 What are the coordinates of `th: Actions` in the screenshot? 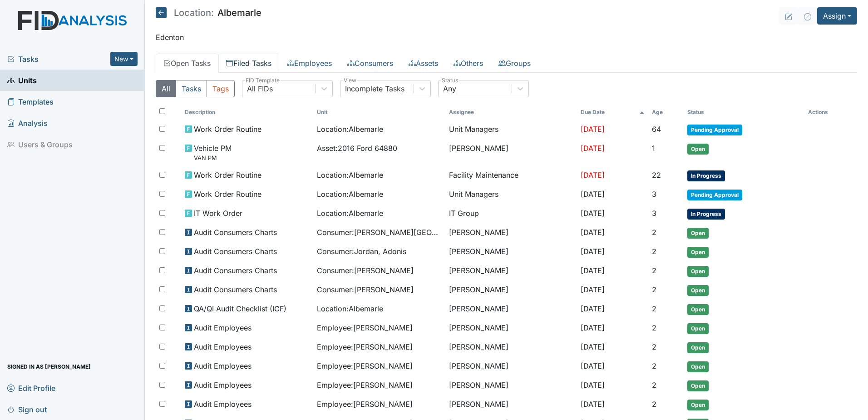 It's located at (827, 112).